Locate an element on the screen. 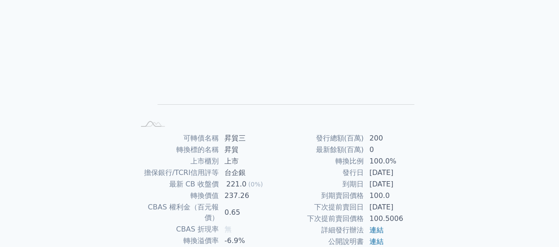 Image resolution: width=559 pixels, height=247 pixels. td: 200 is located at coordinates (394, 138).